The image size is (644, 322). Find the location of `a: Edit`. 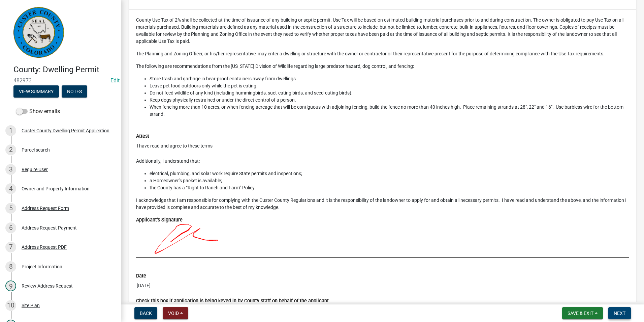

a: Edit is located at coordinates (115, 80).